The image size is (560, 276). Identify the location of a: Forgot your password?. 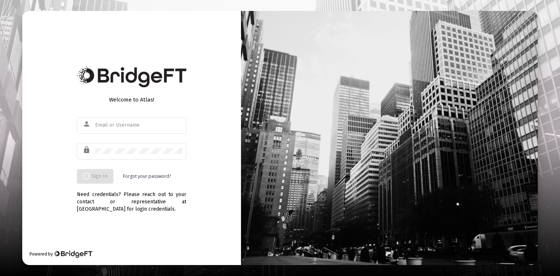
(147, 176).